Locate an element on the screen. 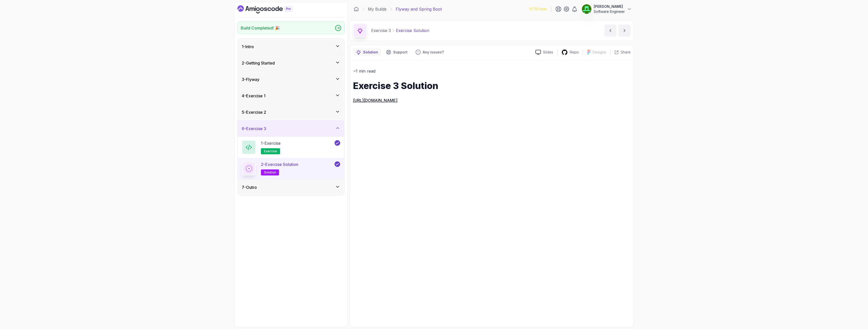 The image size is (868, 329). h1: Exercise 3 Solution is located at coordinates (492, 85).